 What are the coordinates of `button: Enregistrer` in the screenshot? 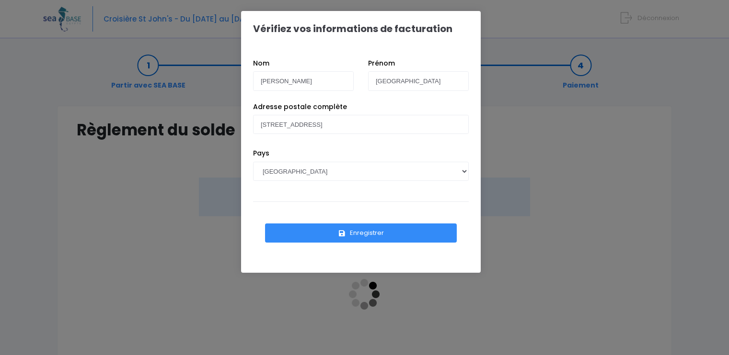 It's located at (361, 233).